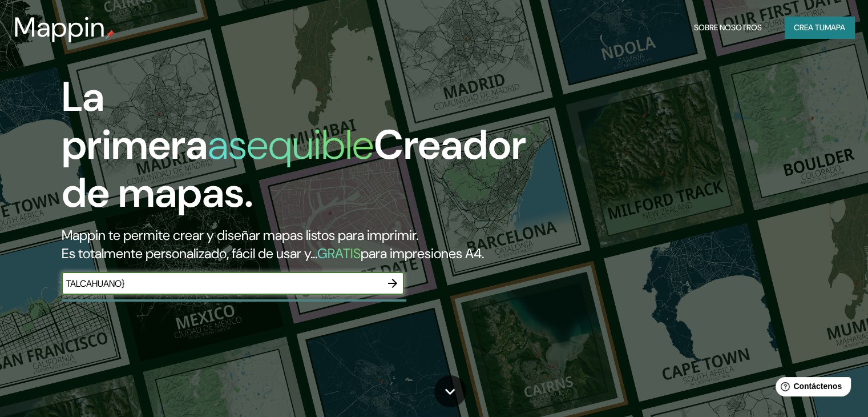 This screenshot has width=868, height=417. I want to click on font: La primera, so click(135, 121).